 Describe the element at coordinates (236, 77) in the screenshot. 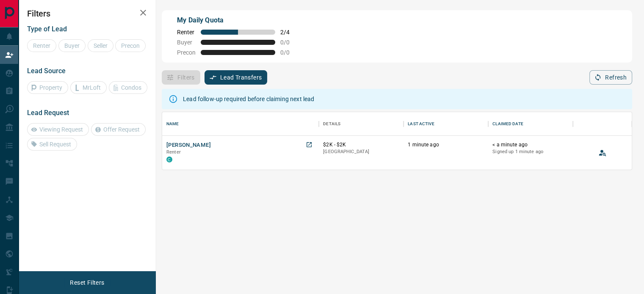

I see `button: Lead Transfers` at that location.